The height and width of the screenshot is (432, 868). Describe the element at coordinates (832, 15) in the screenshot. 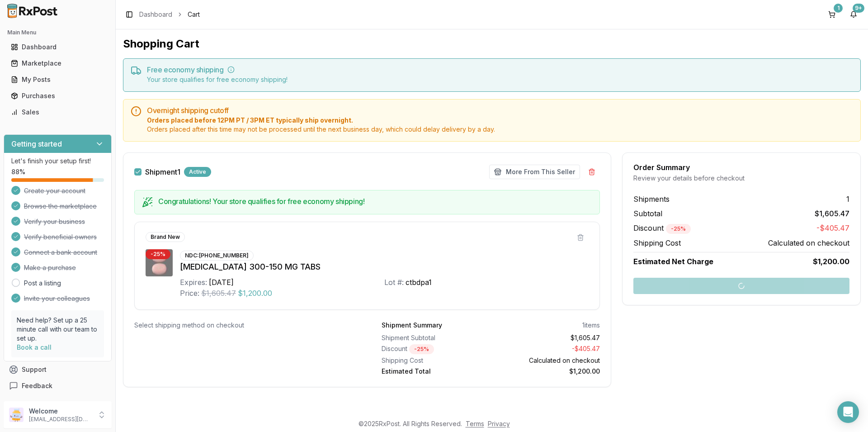

I see `a: 1` at that location.